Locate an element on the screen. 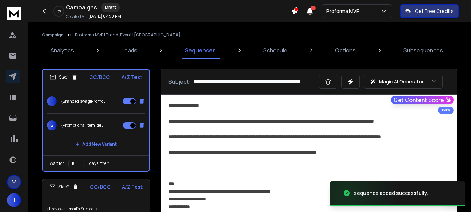  p: 0 % is located at coordinates (59, 11).